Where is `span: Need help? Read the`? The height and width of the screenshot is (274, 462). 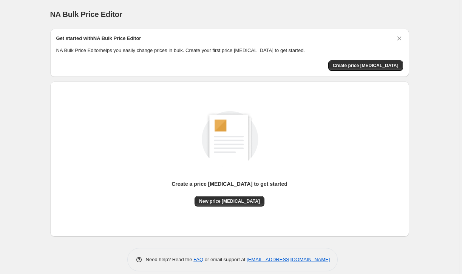
span: Need help? Read the is located at coordinates (169, 260).